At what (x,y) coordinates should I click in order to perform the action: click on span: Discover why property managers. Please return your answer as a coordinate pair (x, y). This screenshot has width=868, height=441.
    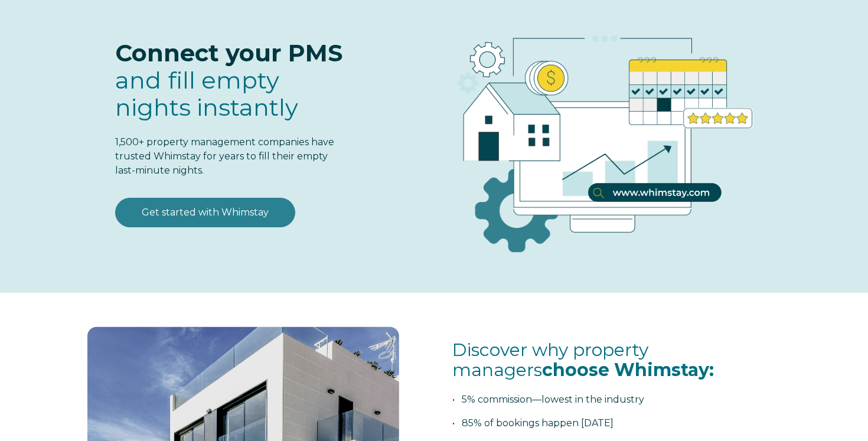
    Looking at the image, I should click on (583, 360).